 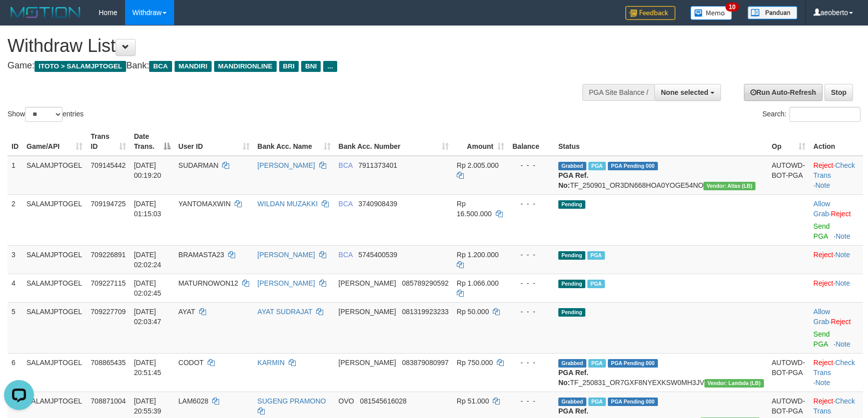 I want to click on button: None selected, so click(x=687, y=92).